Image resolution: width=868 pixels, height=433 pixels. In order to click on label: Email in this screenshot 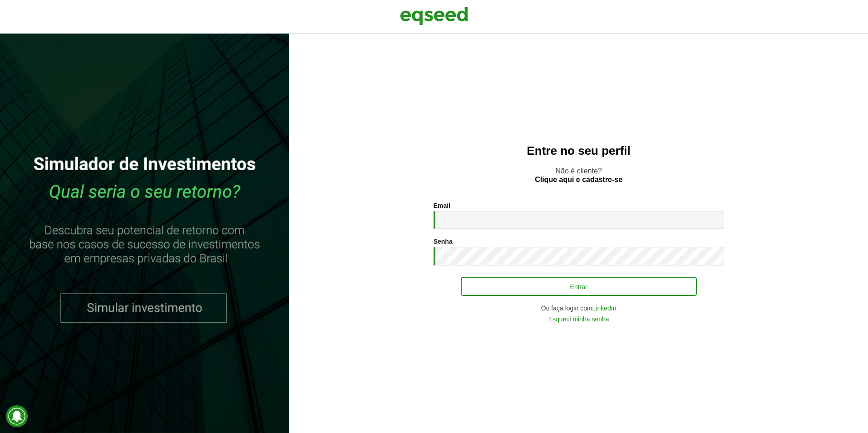, I will do `click(442, 206)`.